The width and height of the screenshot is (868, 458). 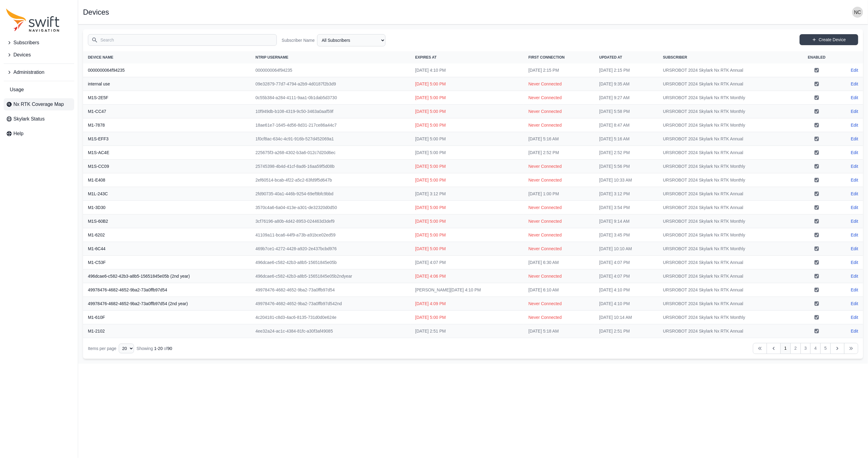 I want to click on th: Device Name, so click(x=167, y=58).